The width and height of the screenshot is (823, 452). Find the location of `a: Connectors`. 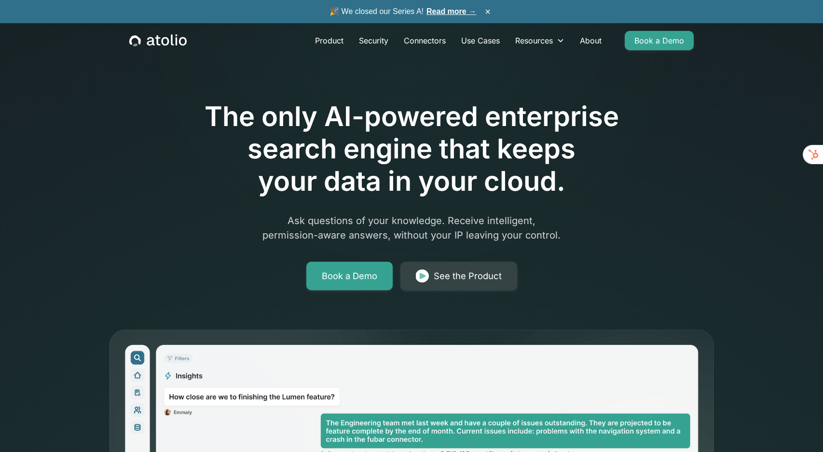

a: Connectors is located at coordinates (425, 41).